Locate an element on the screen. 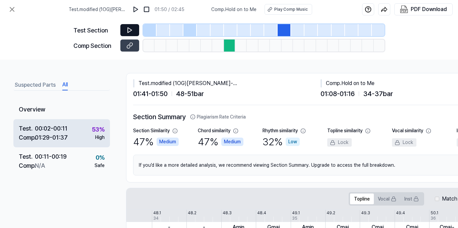  button: All is located at coordinates (65, 85).